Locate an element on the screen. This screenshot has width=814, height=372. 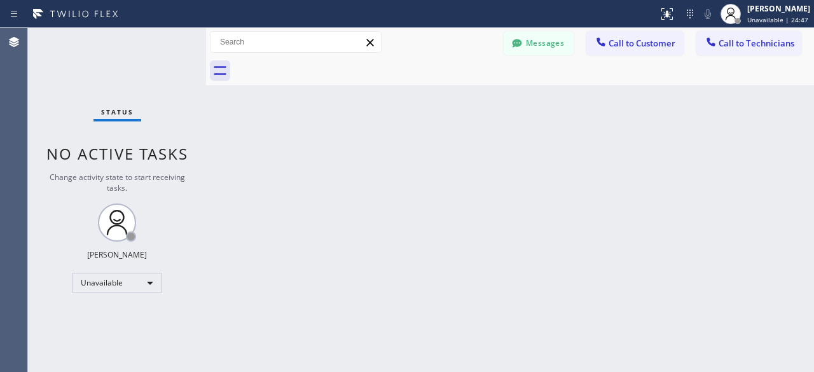
span: Change activity state to start receiving tasks. is located at coordinates (117, 182).